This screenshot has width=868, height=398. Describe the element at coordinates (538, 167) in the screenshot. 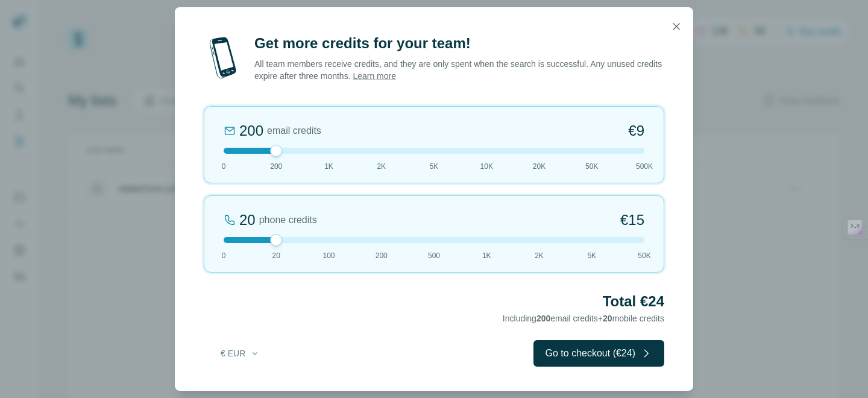

I see `span: 20K` at that location.